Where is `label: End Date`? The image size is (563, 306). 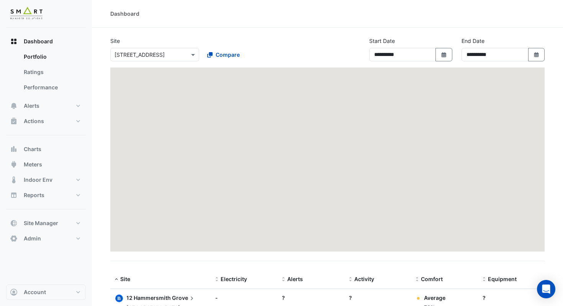
label: End Date is located at coordinates (473, 41).